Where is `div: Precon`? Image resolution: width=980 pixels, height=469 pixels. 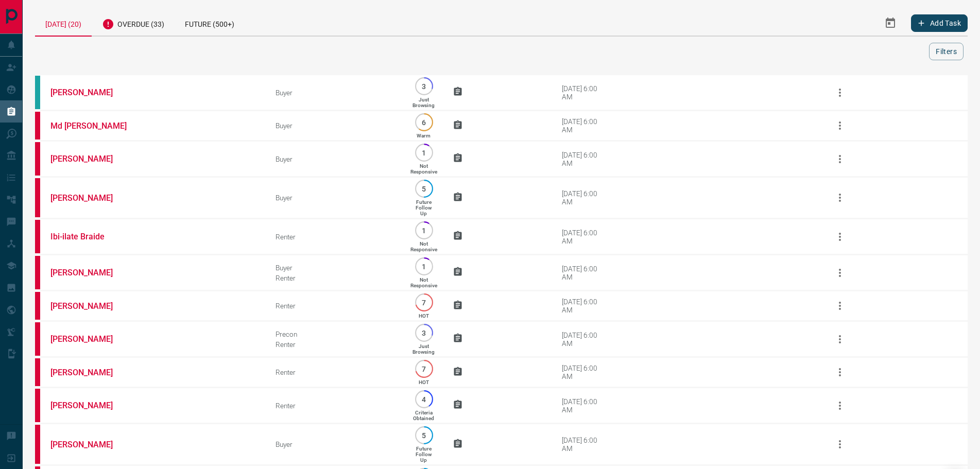
div: Precon is located at coordinates (335, 334).